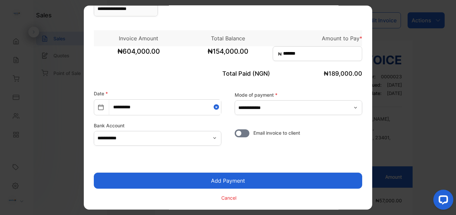 The height and width of the screenshot is (215, 456). What do you see at coordinates (101, 93) in the screenshot?
I see `label: Date` at bounding box center [101, 93].